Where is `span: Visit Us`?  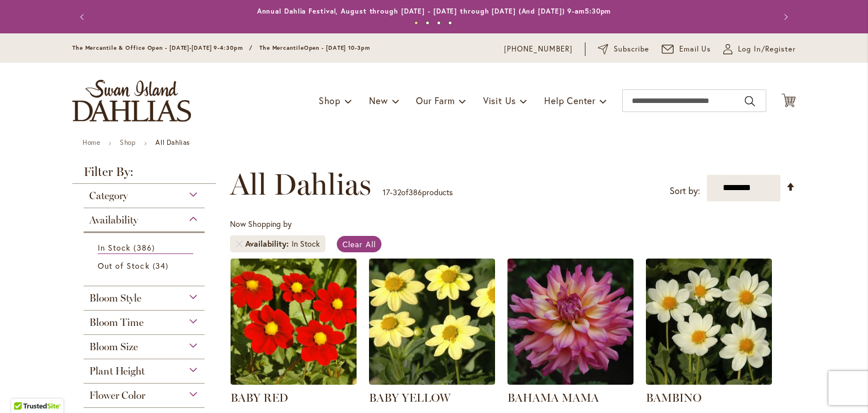 span: Visit Us is located at coordinates (499, 101).